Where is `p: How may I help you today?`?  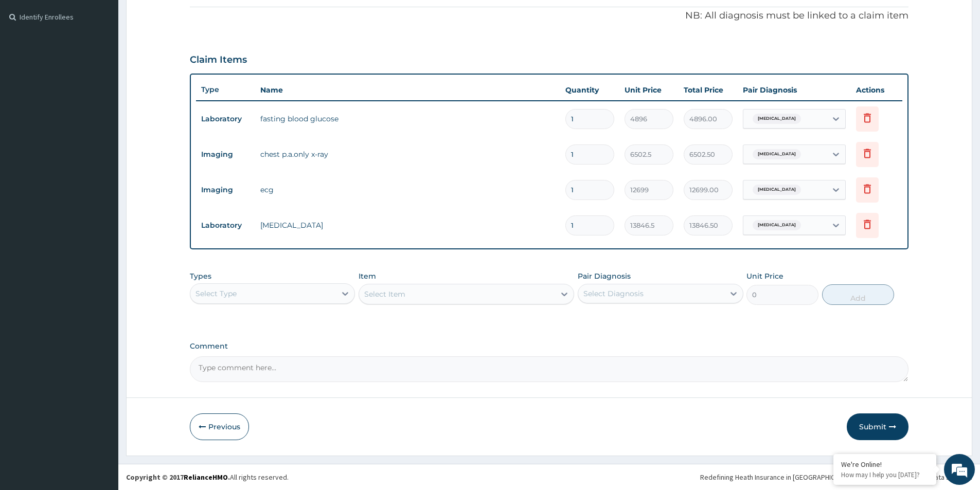 p: How may I help you today? is located at coordinates (885, 474).